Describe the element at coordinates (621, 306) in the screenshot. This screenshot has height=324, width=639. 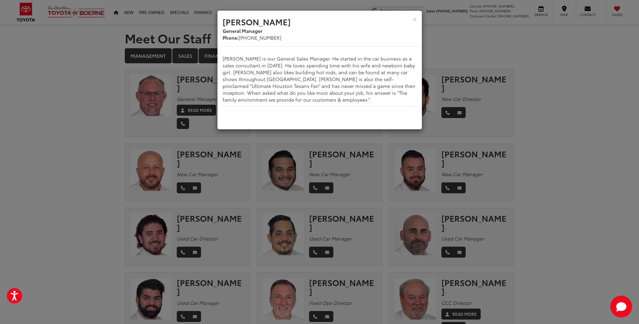
I see `button: Toggle Chat Window` at that location.